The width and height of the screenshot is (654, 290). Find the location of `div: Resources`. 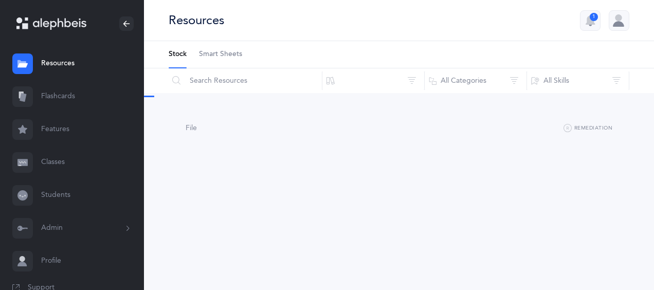

div: Resources is located at coordinates (196, 20).